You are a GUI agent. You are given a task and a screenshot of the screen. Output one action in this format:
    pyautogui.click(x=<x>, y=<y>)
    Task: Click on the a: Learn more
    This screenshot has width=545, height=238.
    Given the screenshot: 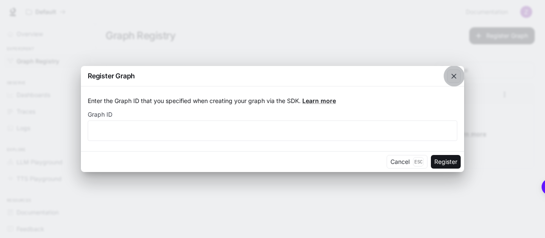 What is the action you would take?
    pyautogui.click(x=319, y=100)
    